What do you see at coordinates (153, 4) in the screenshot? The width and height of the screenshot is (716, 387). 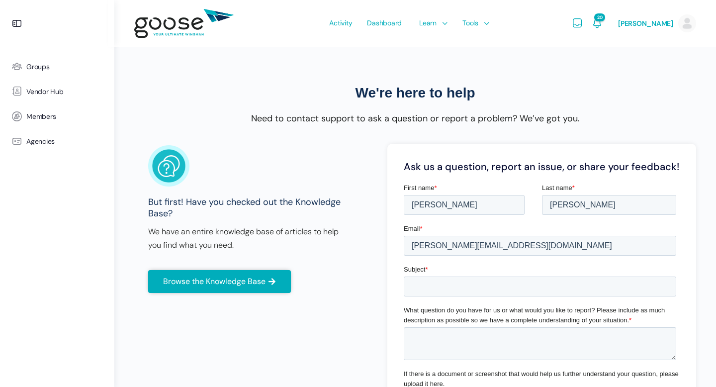 I see `span: Last name` at bounding box center [153, 4].